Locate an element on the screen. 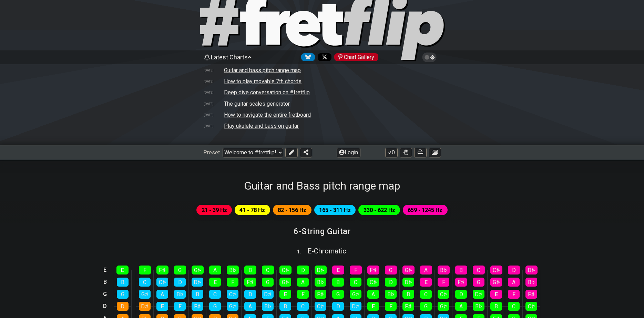 The image size is (644, 318). td: B is located at coordinates (105, 281).